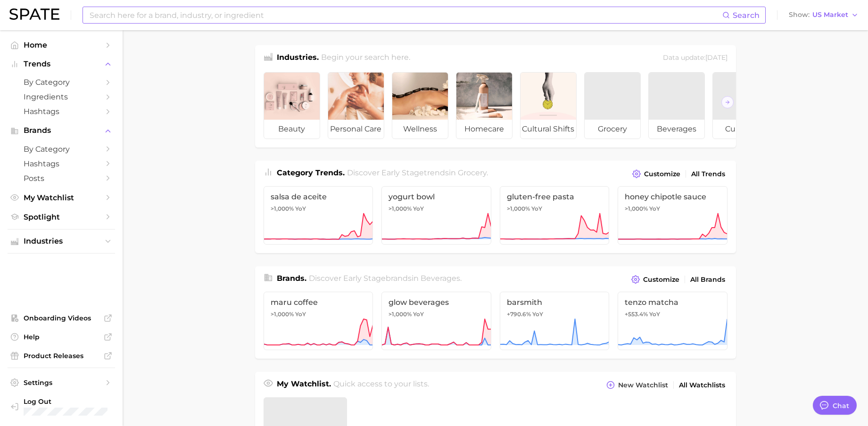 The image size is (868, 426). Describe the element at coordinates (702, 385) in the screenshot. I see `a: All Watchlists` at that location.